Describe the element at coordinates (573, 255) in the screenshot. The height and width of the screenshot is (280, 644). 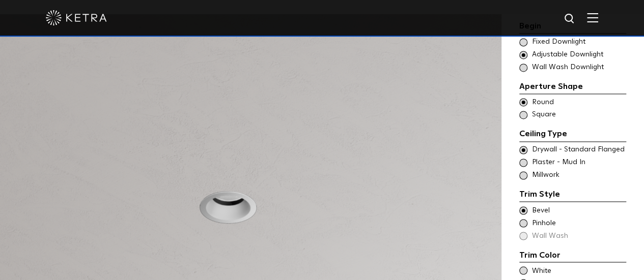
I see `div: Trim Color` at that location.